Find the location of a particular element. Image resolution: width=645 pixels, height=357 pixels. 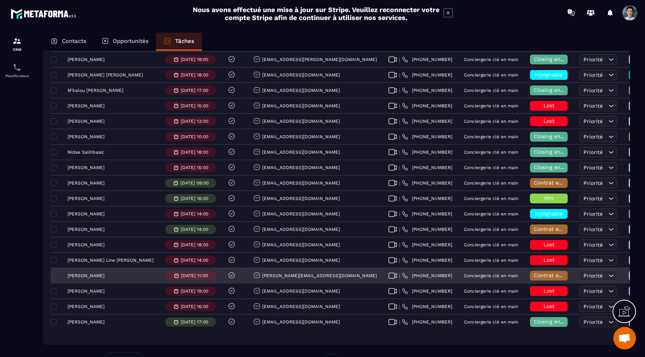

p: Tâches is located at coordinates (184, 41).